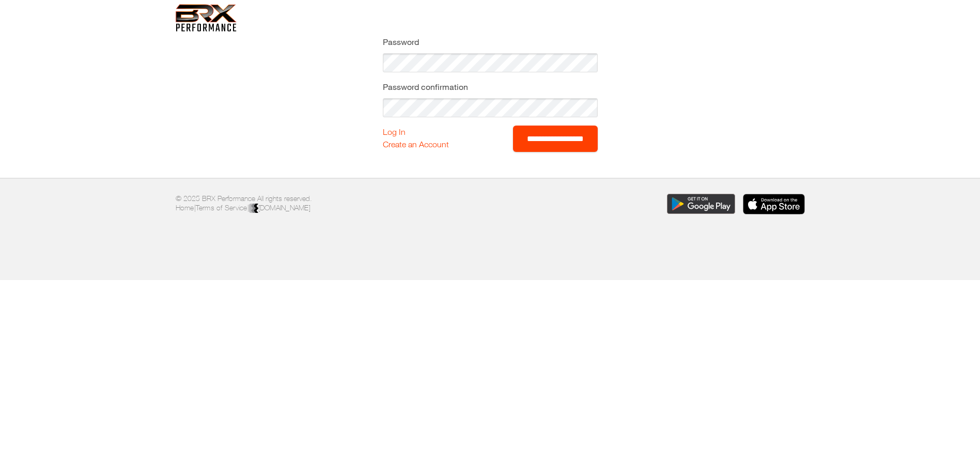  Describe the element at coordinates (774, 204) in the screenshot. I see `img: Download the BRX Performance app for iOS` at that location.